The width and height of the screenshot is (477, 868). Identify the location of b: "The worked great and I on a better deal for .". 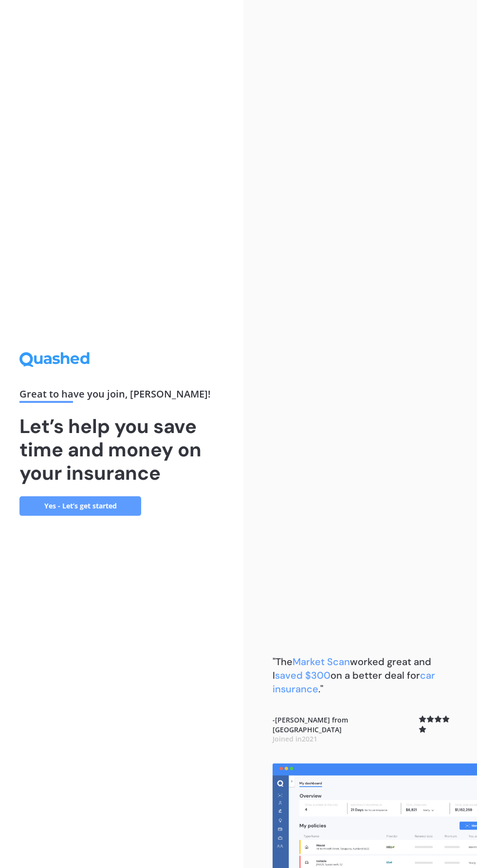
(354, 675).